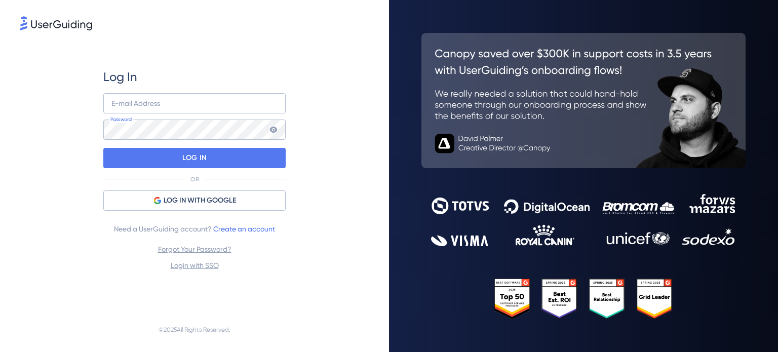 The height and width of the screenshot is (352, 778). What do you see at coordinates (583, 101) in the screenshot?
I see `img: 26c0aa7c25a843aed4baddd2b5e0fa68.svg` at bounding box center [583, 101].